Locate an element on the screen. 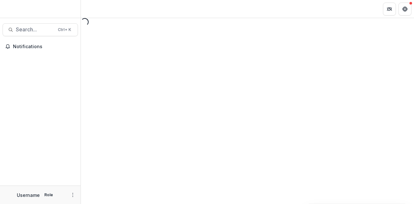  span: Notifications is located at coordinates (44, 47).